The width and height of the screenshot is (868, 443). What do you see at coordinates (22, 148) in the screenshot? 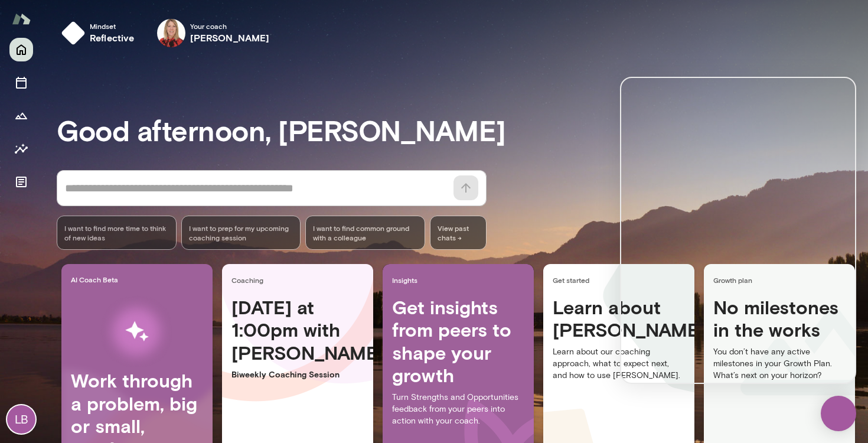
I see `button: Insights` at bounding box center [22, 148].